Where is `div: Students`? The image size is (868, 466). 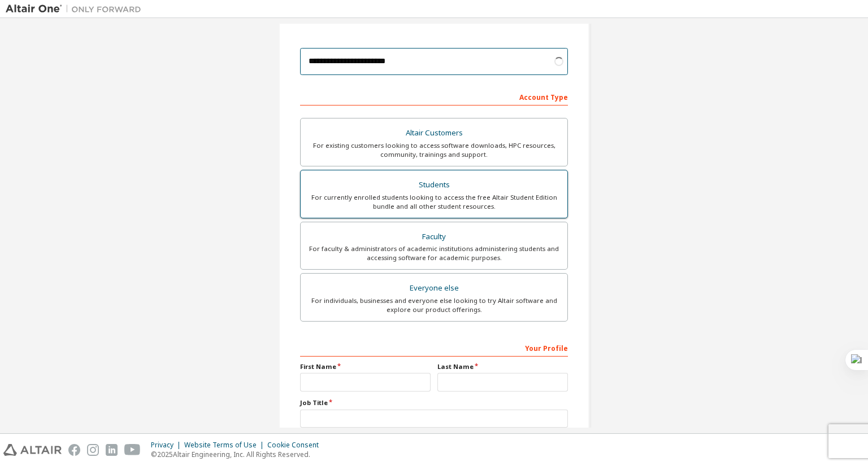
div: Students is located at coordinates (434, 185).